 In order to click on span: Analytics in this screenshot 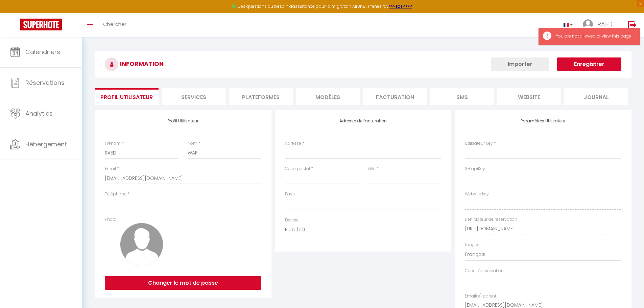, I will do `click(39, 113)`.